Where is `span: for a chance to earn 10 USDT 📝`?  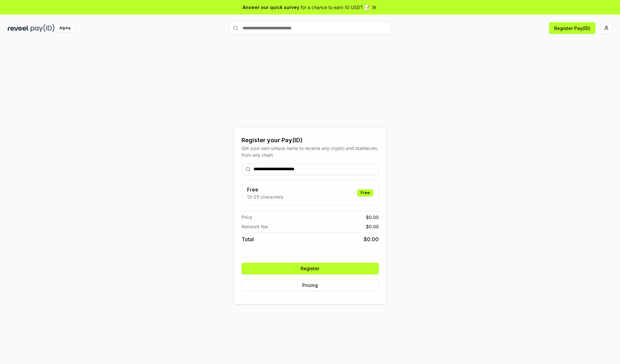
span: for a chance to earn 10 USDT 📝 is located at coordinates (335, 7).